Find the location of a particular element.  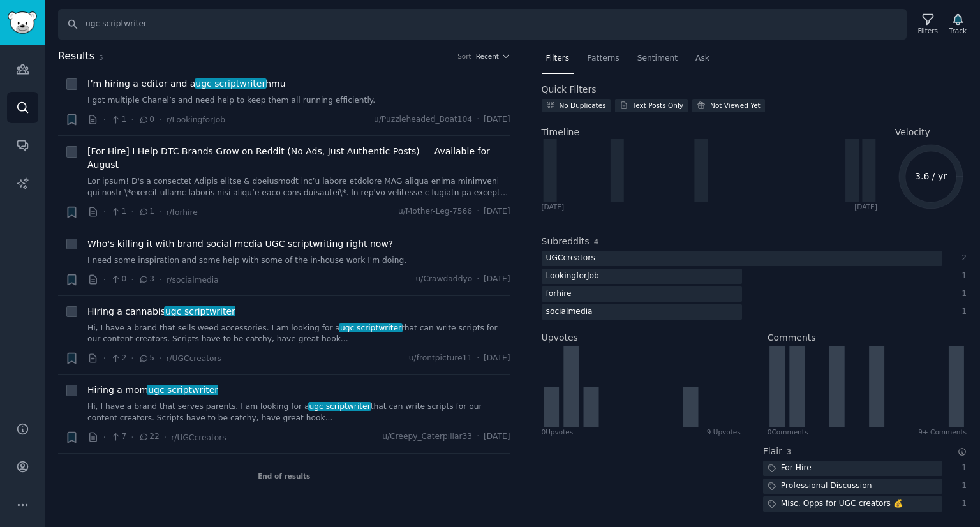

div: 2 is located at coordinates (961, 259).